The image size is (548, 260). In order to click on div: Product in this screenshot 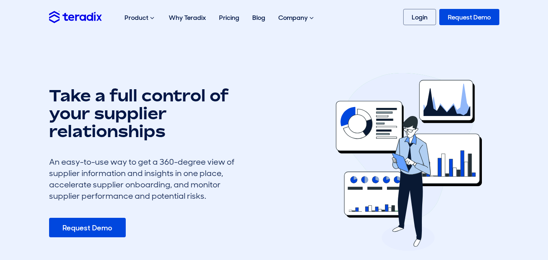, I will do `click(140, 18)`.